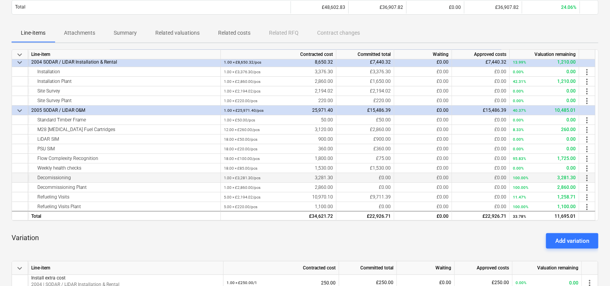 Image resolution: width=610 pixels, height=286 pixels. What do you see at coordinates (519, 216) in the screenshot?
I see `small: 33.78%` at bounding box center [519, 216].